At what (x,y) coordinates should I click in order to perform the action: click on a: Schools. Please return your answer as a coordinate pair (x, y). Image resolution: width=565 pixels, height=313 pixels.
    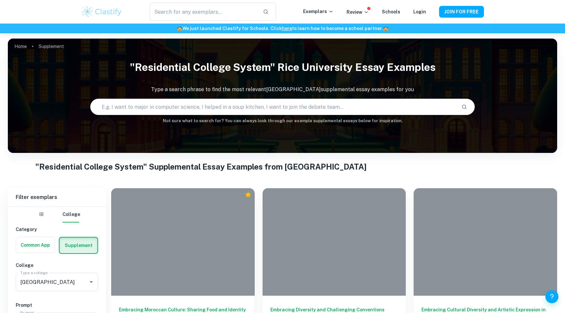
    Looking at the image, I should click on (391, 12).